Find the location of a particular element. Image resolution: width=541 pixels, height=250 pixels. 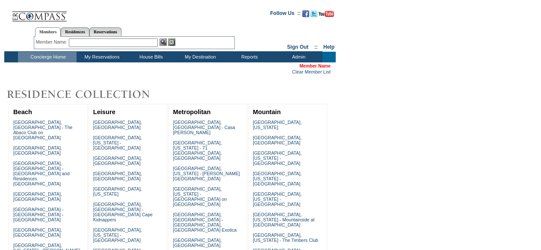

a: Mountain is located at coordinates (267, 112).